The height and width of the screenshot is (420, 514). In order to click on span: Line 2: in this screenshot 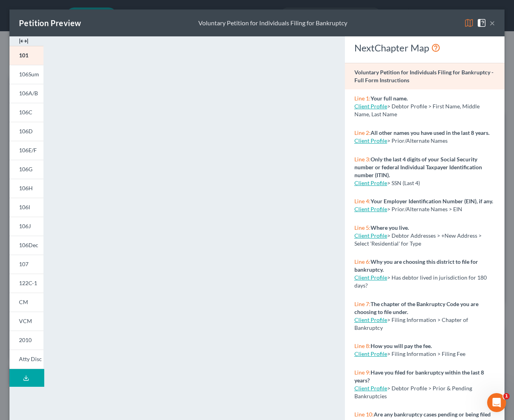, I will do `click(362, 132)`.